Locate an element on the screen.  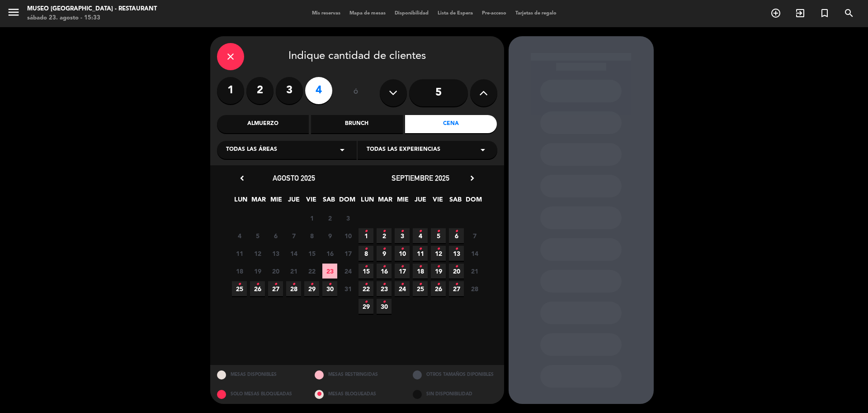
span: 8 is located at coordinates (366, 253).